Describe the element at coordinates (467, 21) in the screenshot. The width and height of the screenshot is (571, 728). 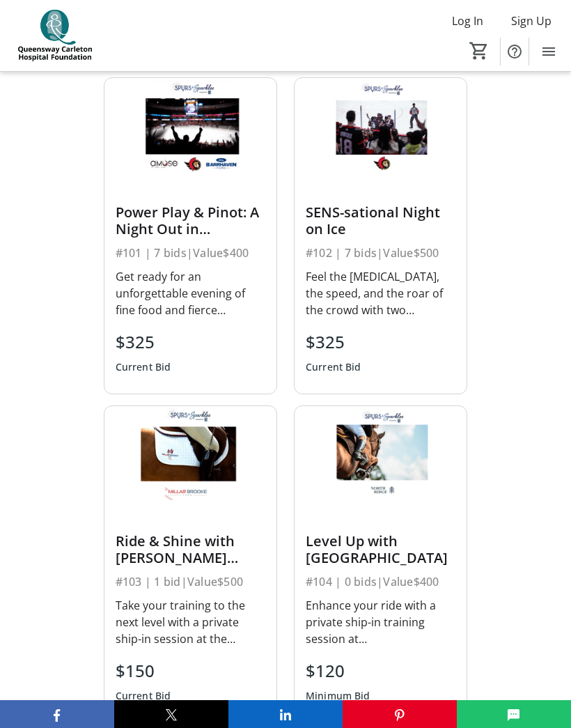
I see `span: Log In` at that location.